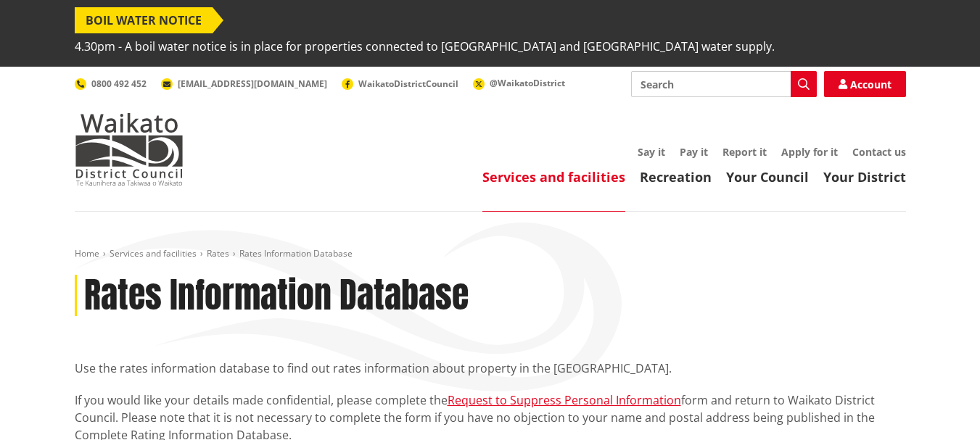  What do you see at coordinates (409, 83) in the screenshot?
I see `span: WaikatoDistrictCouncil` at bounding box center [409, 83].